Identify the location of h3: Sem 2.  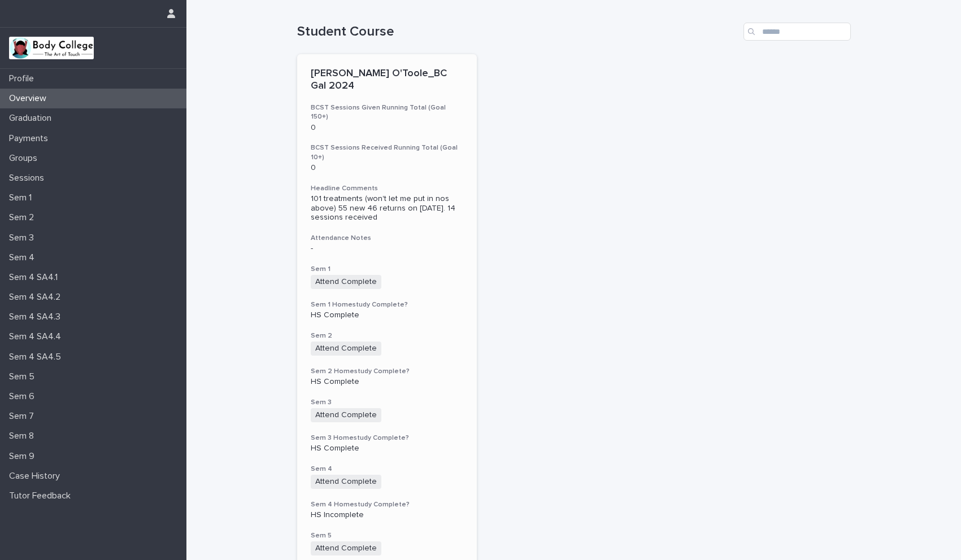
(387, 336).